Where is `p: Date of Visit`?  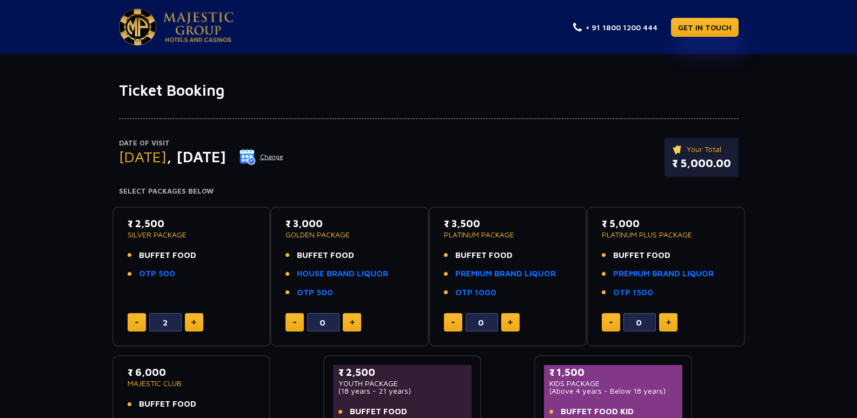
p: Date of Visit is located at coordinates (201, 143).